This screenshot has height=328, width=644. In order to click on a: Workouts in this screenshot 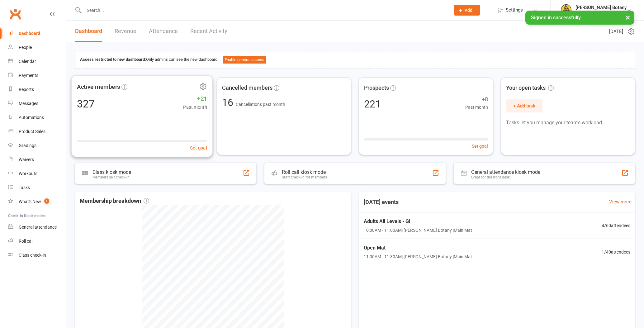, I will do `click(37, 173)`.